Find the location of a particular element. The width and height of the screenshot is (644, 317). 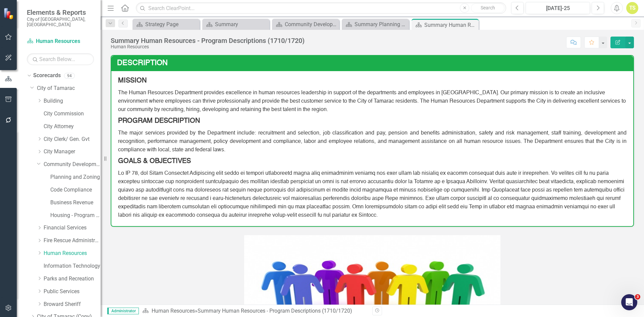

input: Search Below... is located at coordinates (60, 59).